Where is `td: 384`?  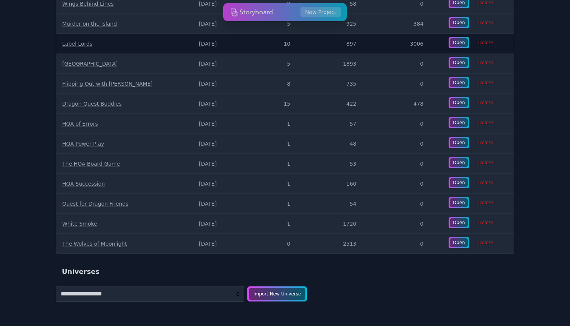
td: 384 is located at coordinates (399, 24).